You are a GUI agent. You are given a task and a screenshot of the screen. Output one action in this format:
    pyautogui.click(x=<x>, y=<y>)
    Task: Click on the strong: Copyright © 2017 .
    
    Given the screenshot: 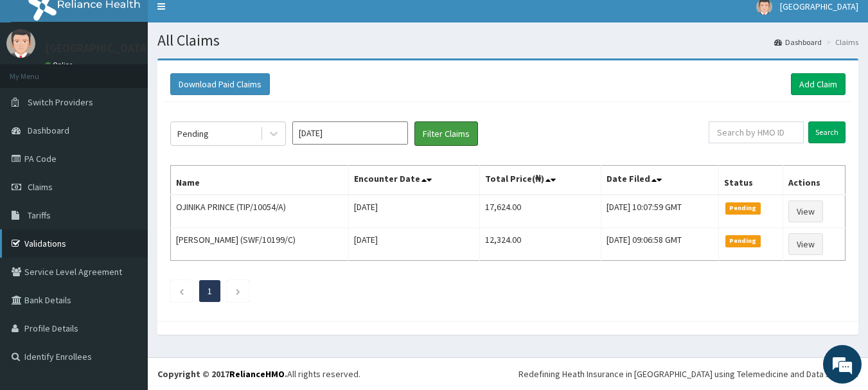 What is the action you would take?
    pyautogui.click(x=222, y=374)
    